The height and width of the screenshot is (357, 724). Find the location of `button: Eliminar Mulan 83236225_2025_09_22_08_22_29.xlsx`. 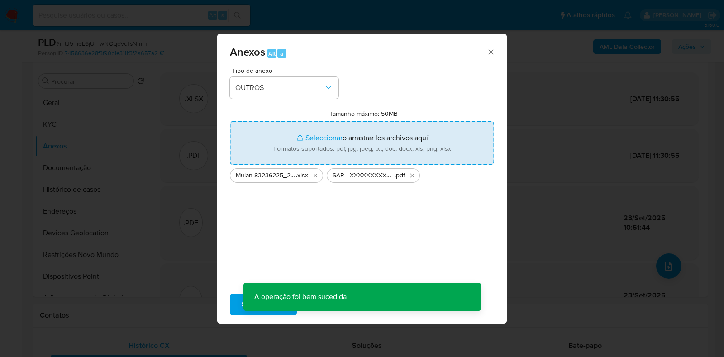

button: Eliminar Mulan 83236225_2025_09_22_08_22_29.xlsx is located at coordinates (316, 176).